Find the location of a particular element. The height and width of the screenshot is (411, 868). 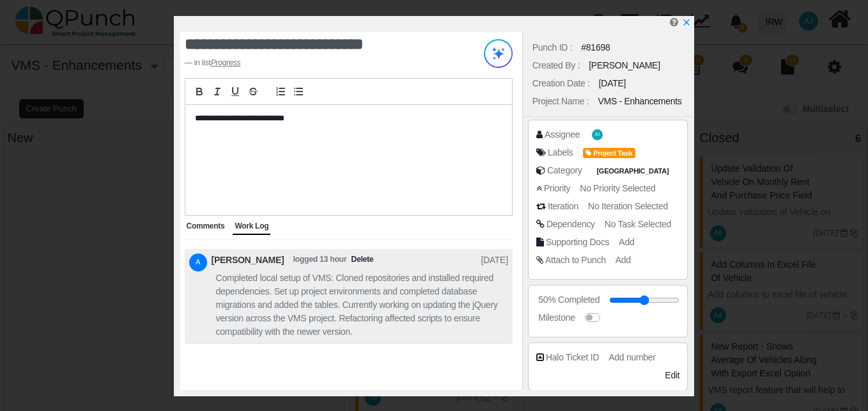

a: x is located at coordinates (686, 22).